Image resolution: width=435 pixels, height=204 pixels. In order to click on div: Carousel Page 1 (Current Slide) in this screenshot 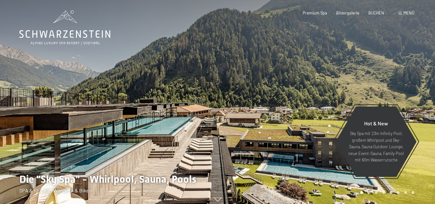, I will do `click(361, 192)`.